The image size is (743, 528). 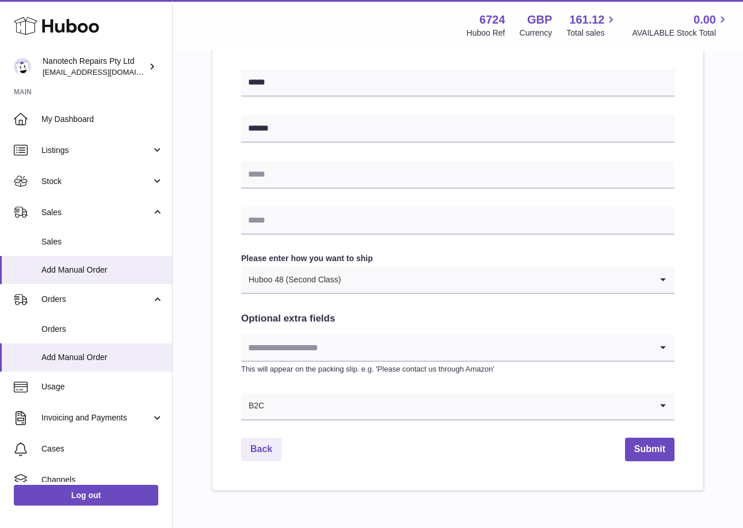 I want to click on span: AVAILABLE Stock Total, so click(x=680, y=33).